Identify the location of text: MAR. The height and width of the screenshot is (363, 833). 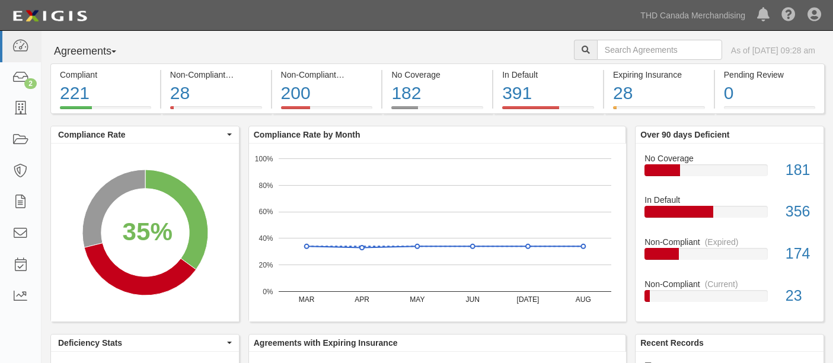
(306, 299).